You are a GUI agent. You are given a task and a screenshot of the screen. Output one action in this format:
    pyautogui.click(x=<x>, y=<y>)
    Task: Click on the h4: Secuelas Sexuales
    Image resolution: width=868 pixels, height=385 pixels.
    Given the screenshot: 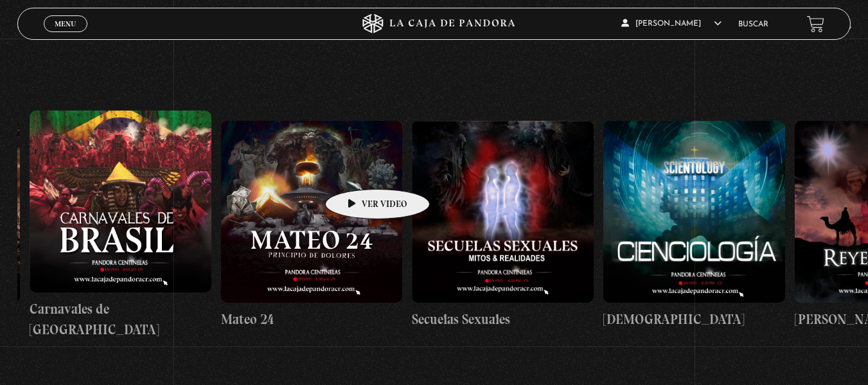 What is the action you would take?
    pyautogui.click(x=502, y=319)
    